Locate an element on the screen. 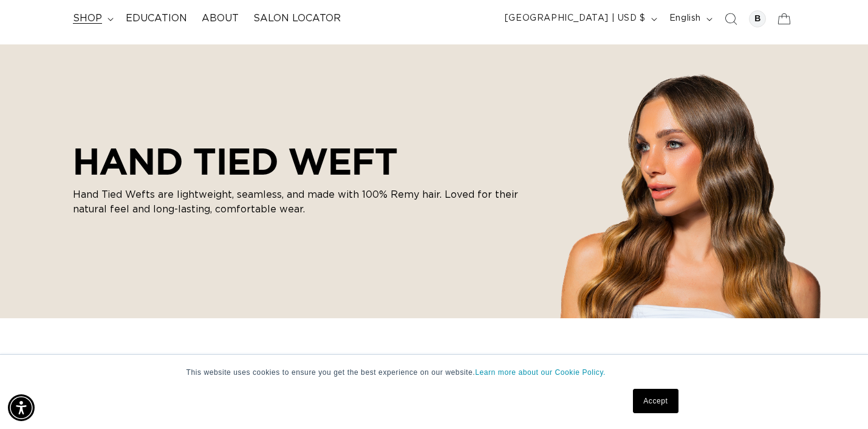 The height and width of the screenshot is (429, 868). summary: shop is located at coordinates (92, 18).